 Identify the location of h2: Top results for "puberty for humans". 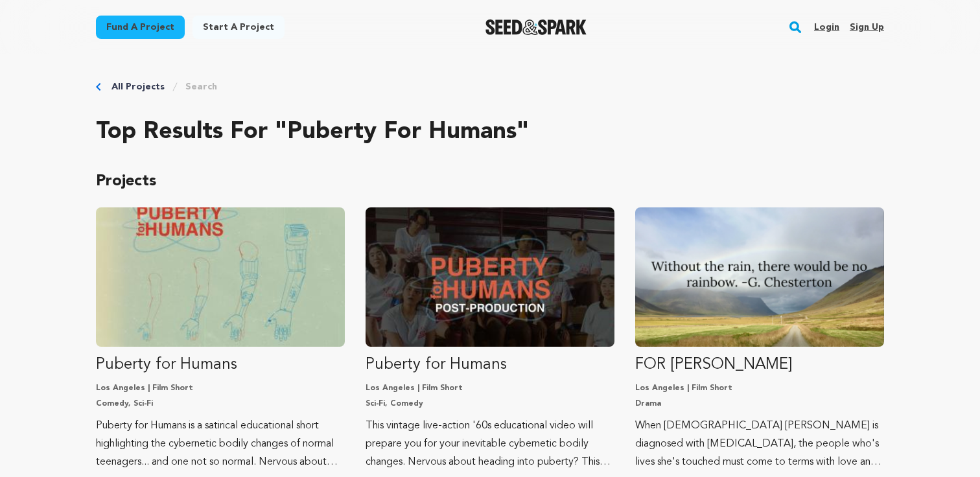
(490, 132).